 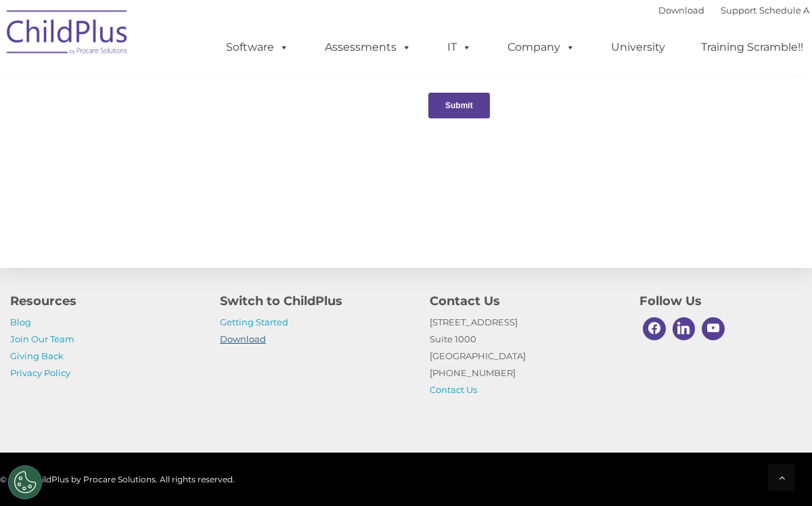 What do you see at coordinates (655, 329) in the screenshot?
I see `a: Facebook` at bounding box center [655, 329].